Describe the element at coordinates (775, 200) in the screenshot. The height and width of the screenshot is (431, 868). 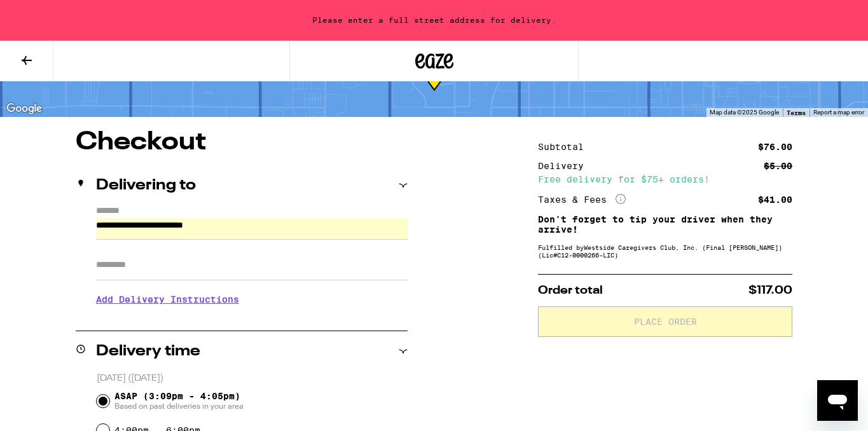
I see `div: $41.00` at that location.